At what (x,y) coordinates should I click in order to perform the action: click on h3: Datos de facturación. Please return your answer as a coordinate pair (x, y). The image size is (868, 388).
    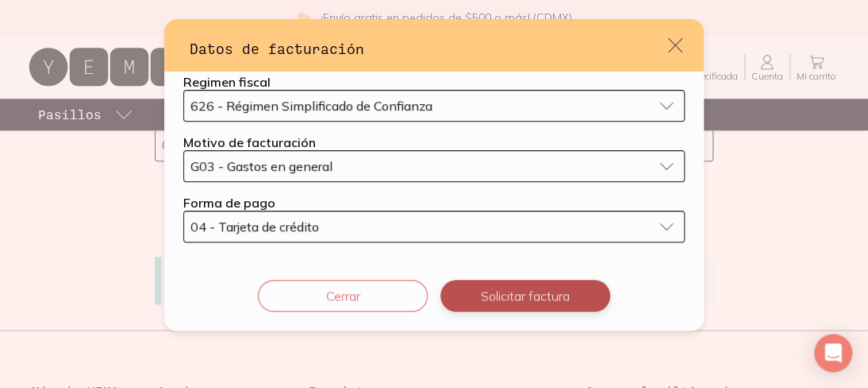
    Looking at the image, I should click on (428, 48).